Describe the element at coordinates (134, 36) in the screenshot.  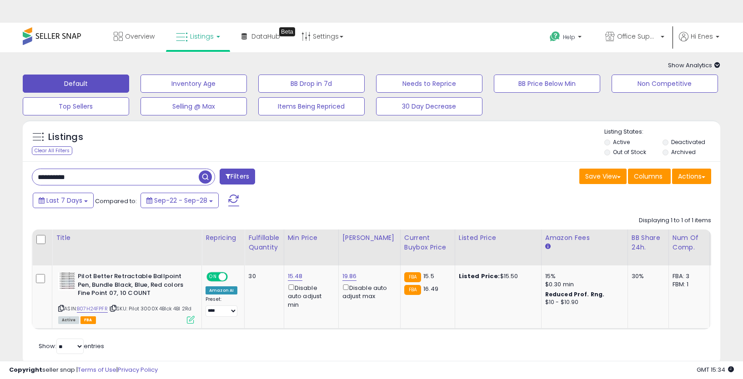
I see `a: Overview` at that location.